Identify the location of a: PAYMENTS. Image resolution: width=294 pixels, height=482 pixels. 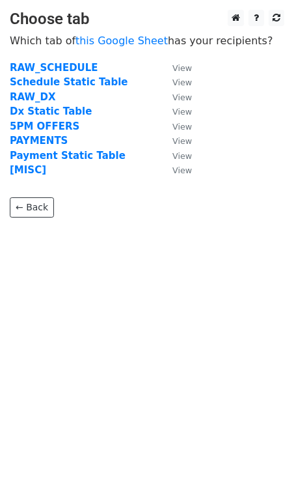
(38, 141).